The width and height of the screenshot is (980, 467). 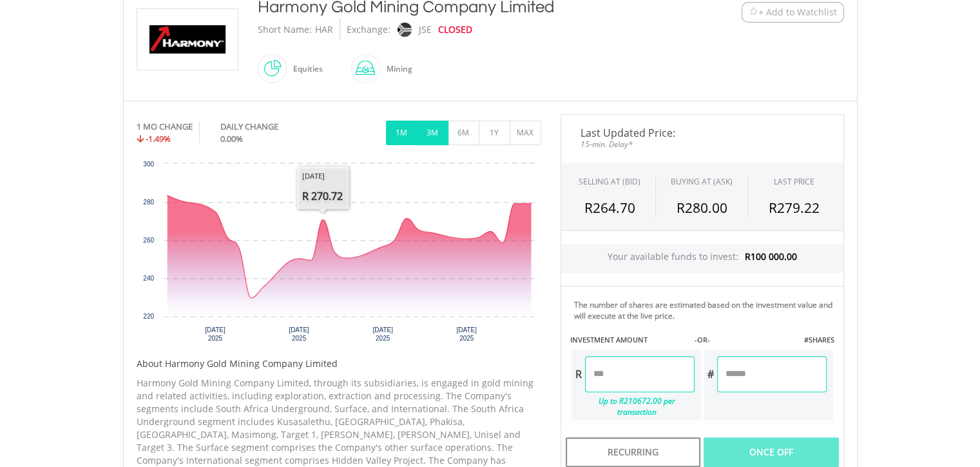 I want to click on div: Equities, so click(x=305, y=69).